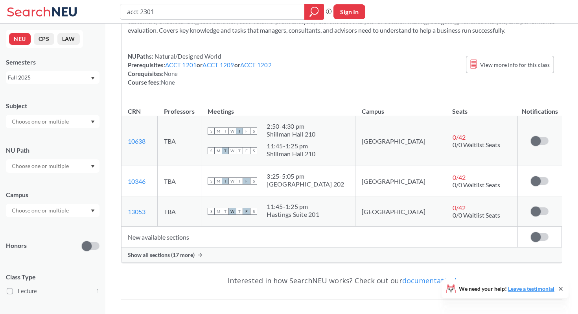 The image size is (578, 314). What do you see at coordinates (401, 107) in the screenshot?
I see `th: Campus` at bounding box center [401, 107].